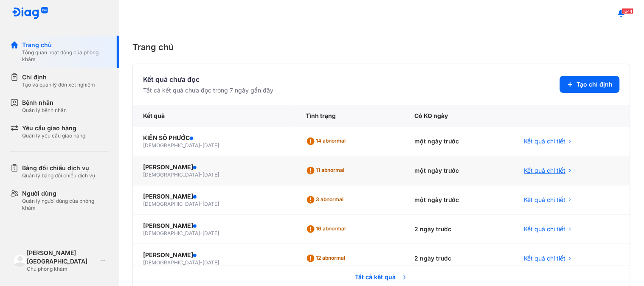 The width and height of the screenshot is (644, 286). What do you see at coordinates (58, 175) in the screenshot?
I see `div: Quản lý bảng đối chiếu dịch vụ` at bounding box center [58, 175].